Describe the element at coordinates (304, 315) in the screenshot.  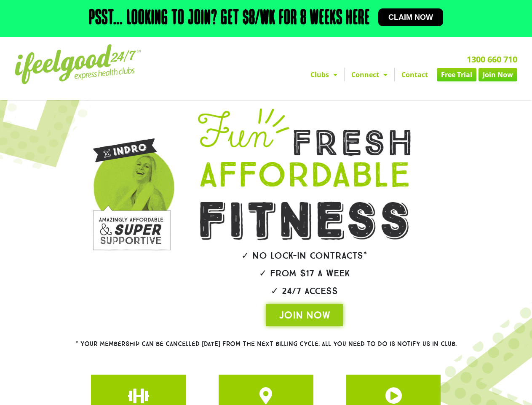
I see `a: JOIN NOW` at that location.